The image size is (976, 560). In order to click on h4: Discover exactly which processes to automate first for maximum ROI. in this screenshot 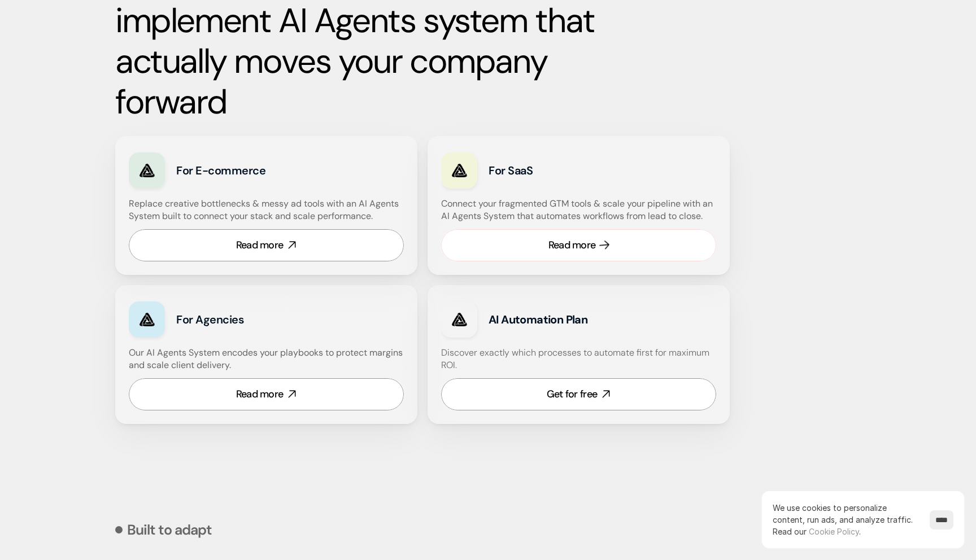, I will do `click(578, 359)`.